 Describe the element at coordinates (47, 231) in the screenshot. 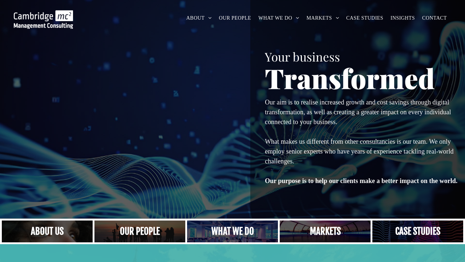

I see `a: Close up of woman's face, centered on her eyes` at that location.